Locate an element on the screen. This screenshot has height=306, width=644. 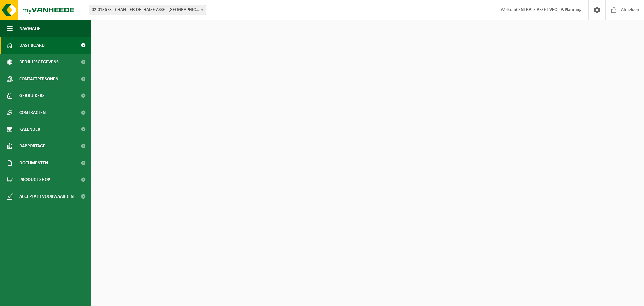
strong: CENTRALE AFZET VEOLIA Planning is located at coordinates (549, 10).